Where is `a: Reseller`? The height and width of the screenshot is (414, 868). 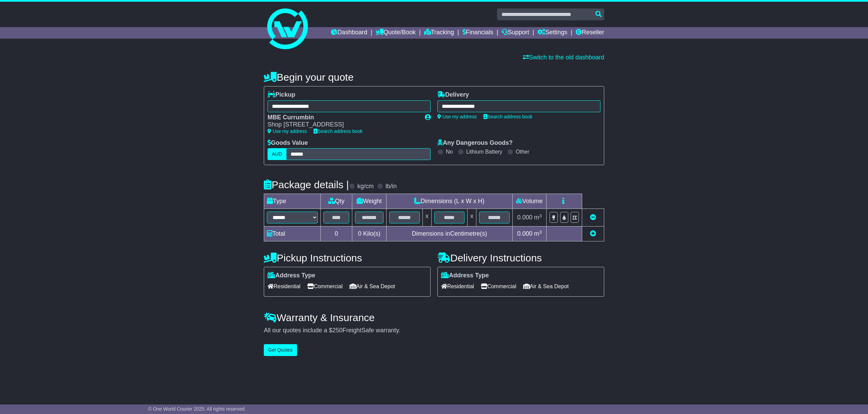
a: Reseller is located at coordinates (590, 33).